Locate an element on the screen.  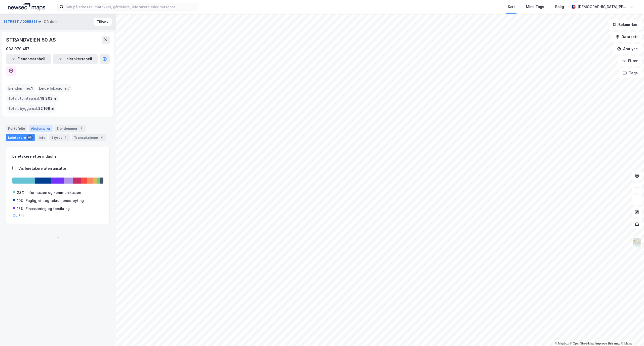
div: Transaksjoner is located at coordinates (89, 137).